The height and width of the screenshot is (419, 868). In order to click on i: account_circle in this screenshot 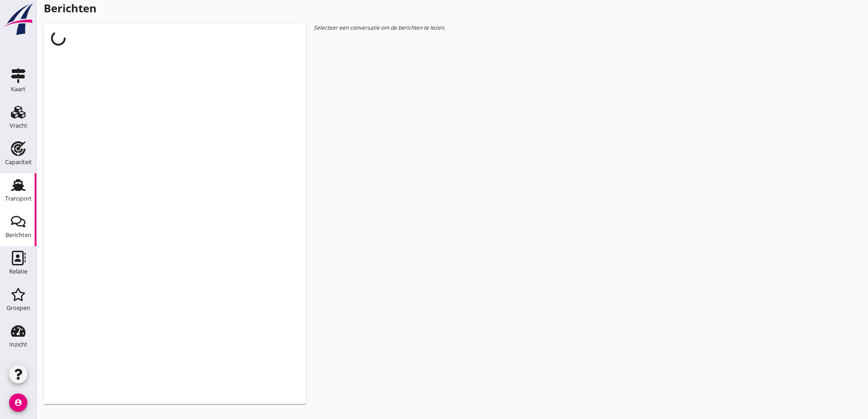, I will do `click(18, 402)`.